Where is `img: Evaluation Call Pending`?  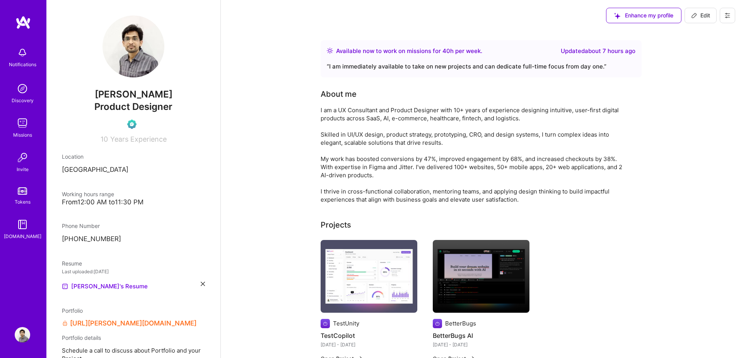
img: Evaluation Call Pending is located at coordinates (132, 124).